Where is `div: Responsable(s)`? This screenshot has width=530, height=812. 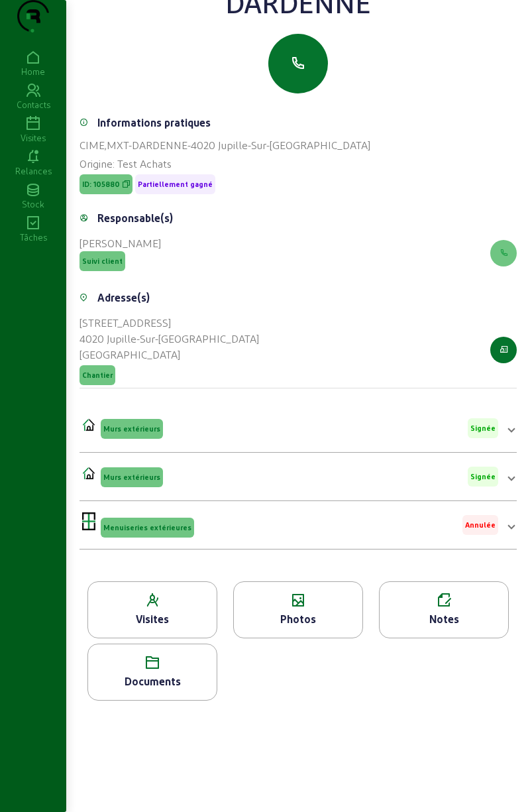
div: Responsable(s) is located at coordinates (135, 218).